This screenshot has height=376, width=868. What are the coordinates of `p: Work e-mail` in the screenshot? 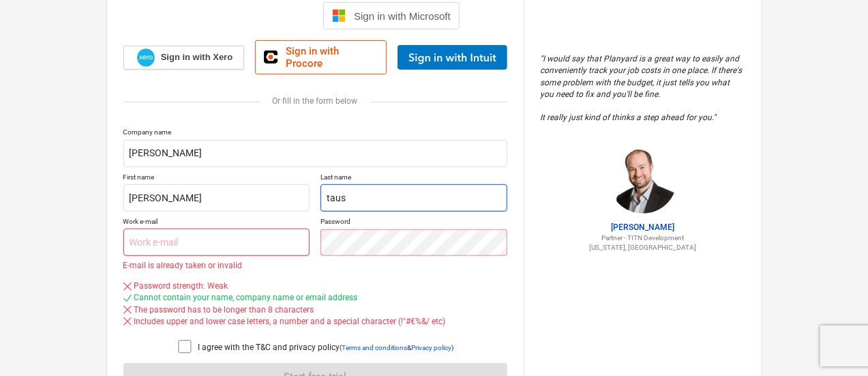 It's located at (216, 222).